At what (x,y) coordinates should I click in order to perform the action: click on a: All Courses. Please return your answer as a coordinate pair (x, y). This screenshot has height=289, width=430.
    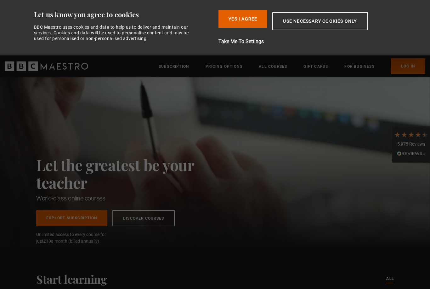
    Looking at the image, I should click on (273, 66).